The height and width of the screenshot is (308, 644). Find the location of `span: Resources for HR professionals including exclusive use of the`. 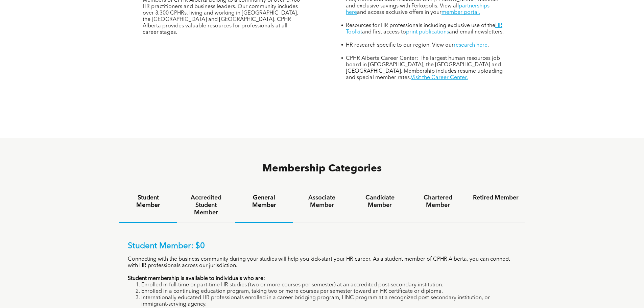

span: Resources for HR professionals including exclusive use of the is located at coordinates (420, 26).